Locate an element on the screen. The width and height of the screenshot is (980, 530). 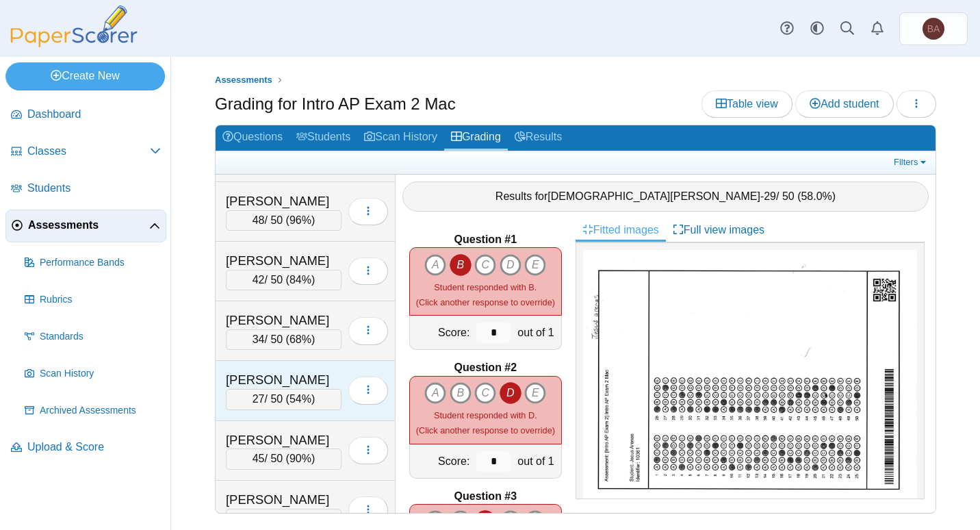
span: Brent Adams is located at coordinates (933, 29).